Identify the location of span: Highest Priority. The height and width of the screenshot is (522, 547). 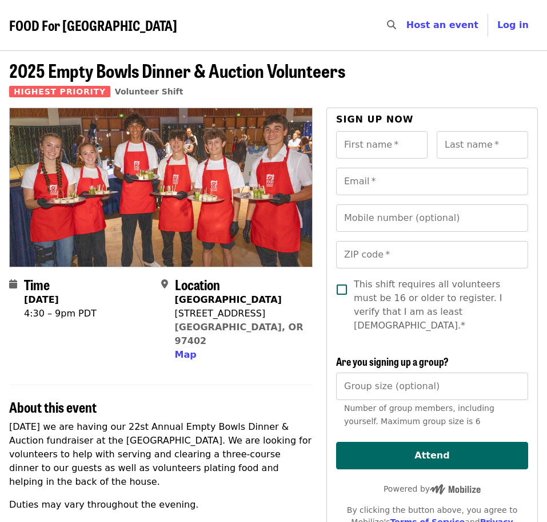
(59, 92).